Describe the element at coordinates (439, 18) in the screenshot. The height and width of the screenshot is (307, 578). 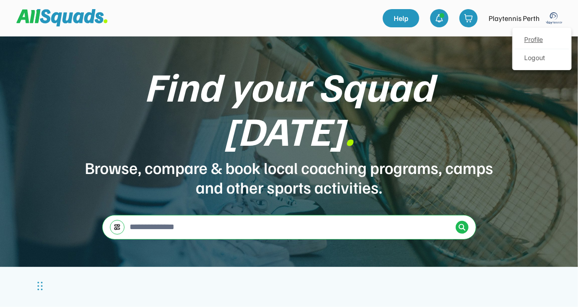
I see `img: bell-03%20%281%29.svg` at that location.